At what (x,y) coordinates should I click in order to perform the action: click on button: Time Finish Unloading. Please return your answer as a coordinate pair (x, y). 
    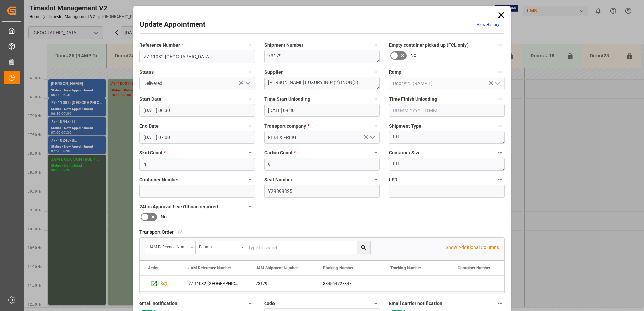
    Looking at the image, I should click on (500, 99).